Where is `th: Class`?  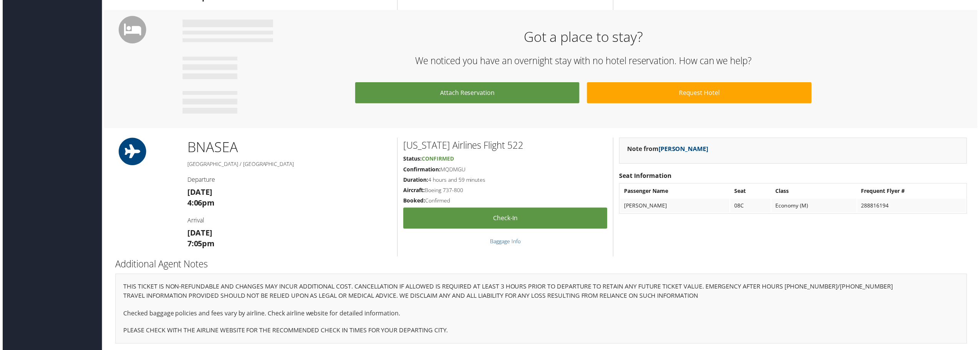
th: Class is located at coordinates (816, 192).